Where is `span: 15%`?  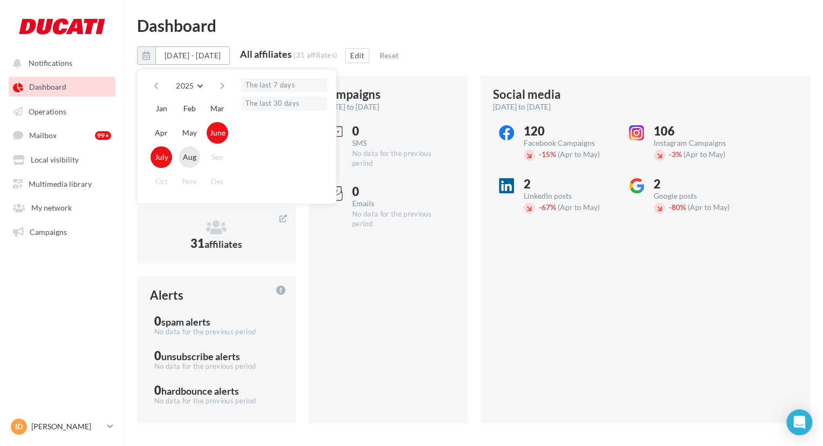
span: 15% is located at coordinates (547, 154).